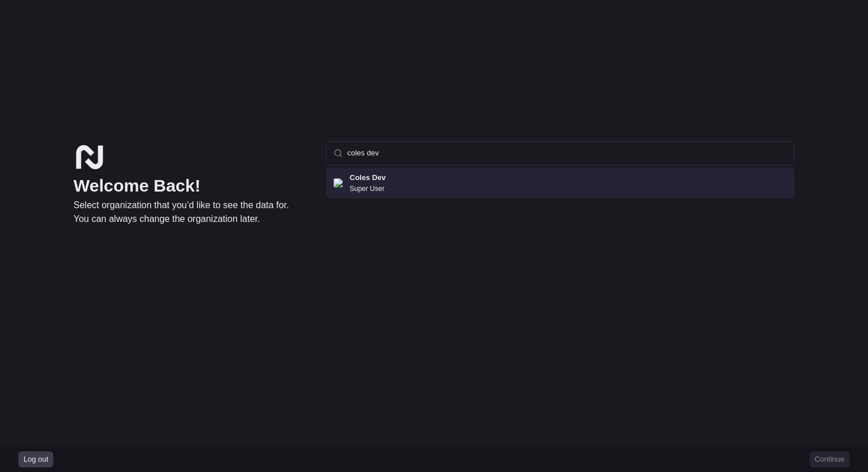  Describe the element at coordinates (190, 212) in the screenshot. I see `p: Select organization that you’d like to see the data for. You can always change the organization l...` at that location.